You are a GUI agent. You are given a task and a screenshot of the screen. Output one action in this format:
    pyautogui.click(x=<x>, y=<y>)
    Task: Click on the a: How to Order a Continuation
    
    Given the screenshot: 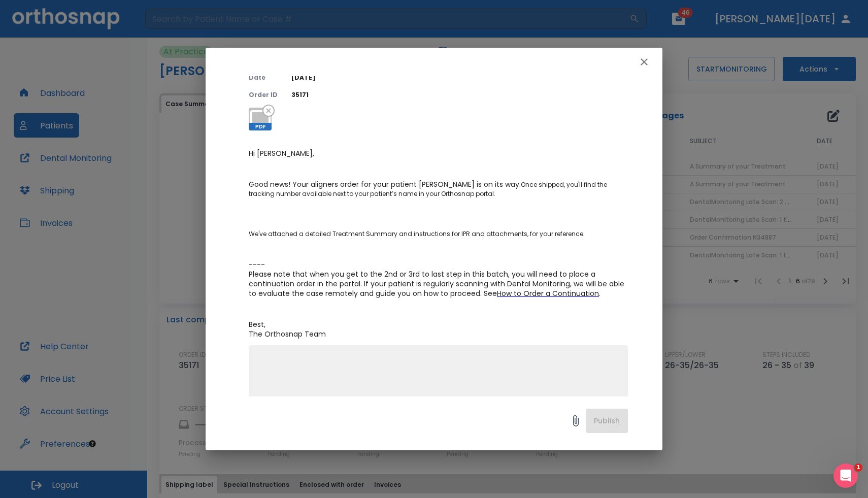 What is the action you would take?
    pyautogui.click(x=548, y=294)
    